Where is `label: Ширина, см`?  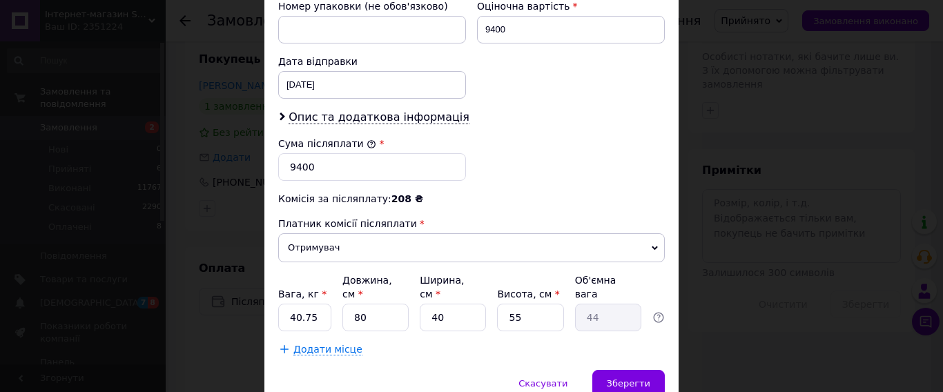
label: Ширина, см is located at coordinates (442, 287).